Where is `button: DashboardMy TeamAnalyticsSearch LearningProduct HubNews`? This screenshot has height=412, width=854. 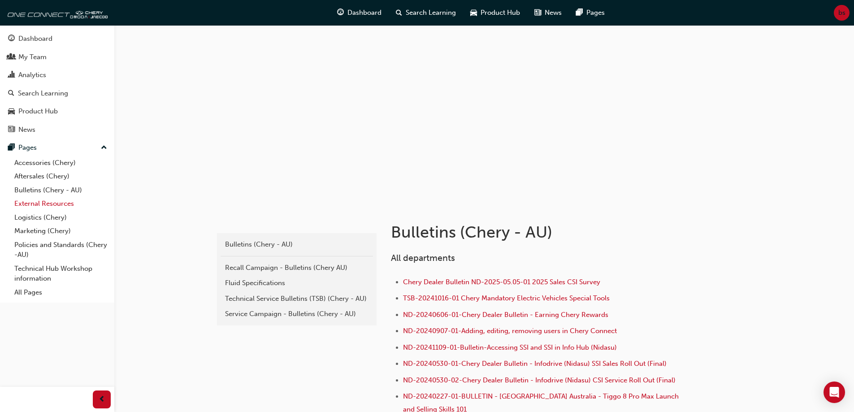 button: DashboardMy TeamAnalyticsSearch LearningProduct HubNews is located at coordinates (57, 84).